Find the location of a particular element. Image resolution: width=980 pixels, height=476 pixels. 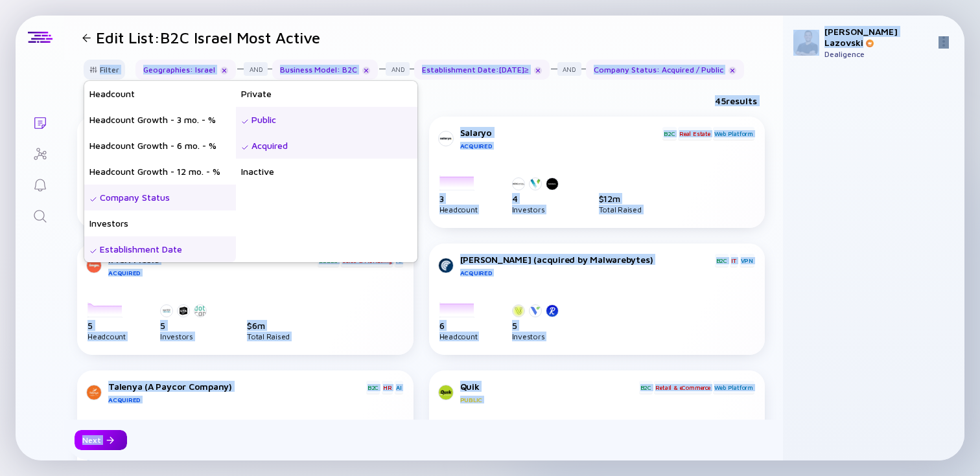

div: Salaryo is located at coordinates (561, 132).